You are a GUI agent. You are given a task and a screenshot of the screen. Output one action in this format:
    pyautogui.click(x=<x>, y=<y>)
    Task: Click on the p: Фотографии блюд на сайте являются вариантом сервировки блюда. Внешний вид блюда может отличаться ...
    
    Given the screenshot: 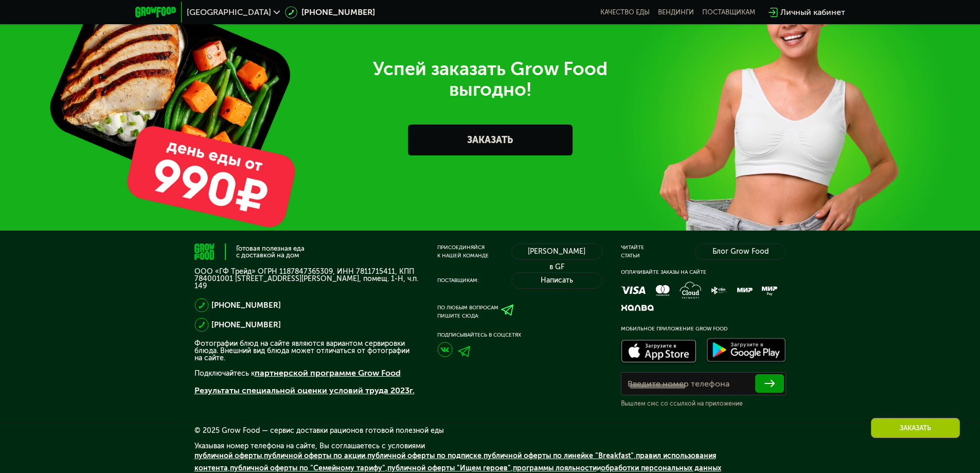 What is the action you would take?
    pyautogui.click(x=307, y=351)
    